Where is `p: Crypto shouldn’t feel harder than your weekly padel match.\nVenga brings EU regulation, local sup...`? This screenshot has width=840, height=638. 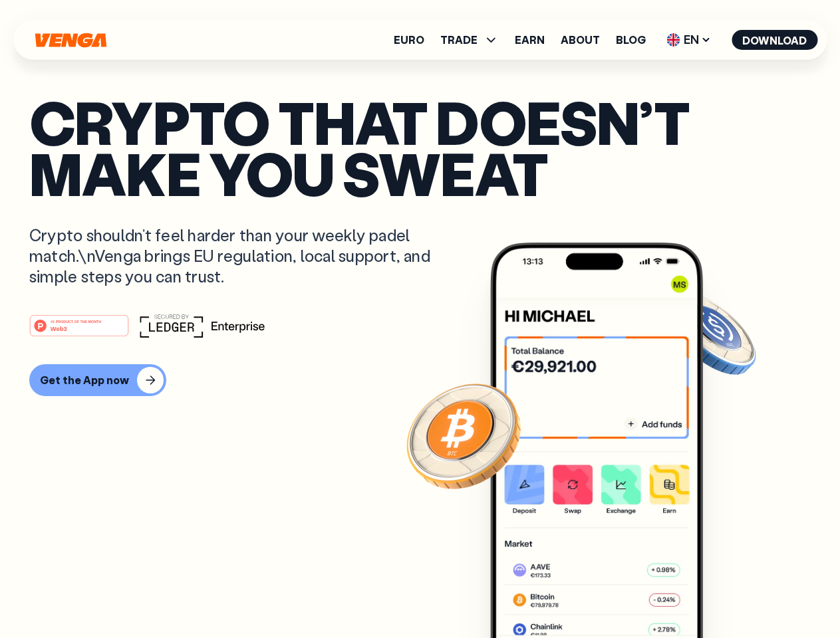
p: Crypto shouldn’t feel harder than your weekly padel match.\nVenga brings EU regulation, local sup... is located at coordinates (240, 256).